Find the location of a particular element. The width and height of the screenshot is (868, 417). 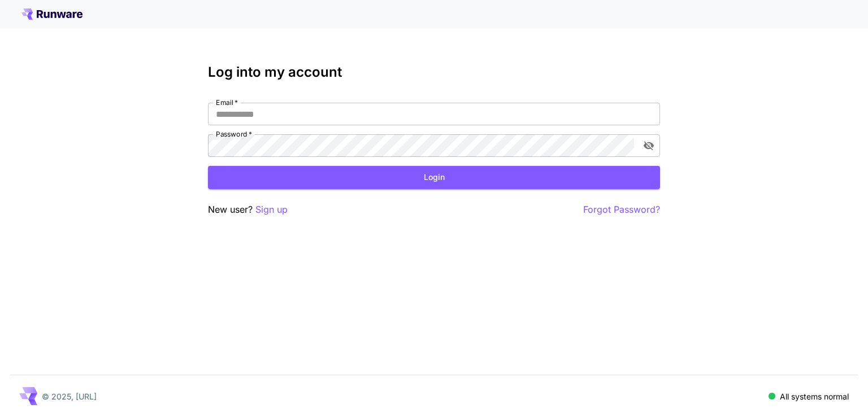

label: Password is located at coordinates (234, 133).